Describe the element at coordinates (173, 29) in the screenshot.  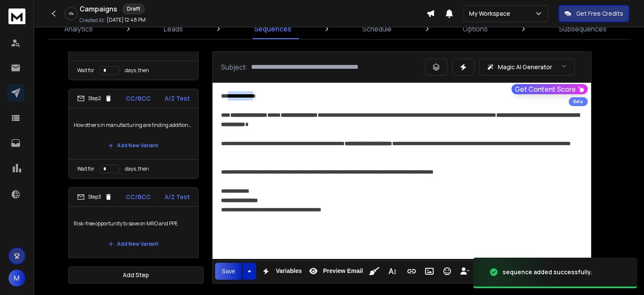
I see `p: Leads` at that location.